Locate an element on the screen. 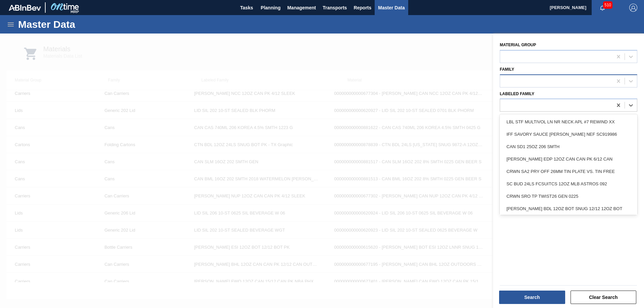  label: Material Group is located at coordinates (518, 45).